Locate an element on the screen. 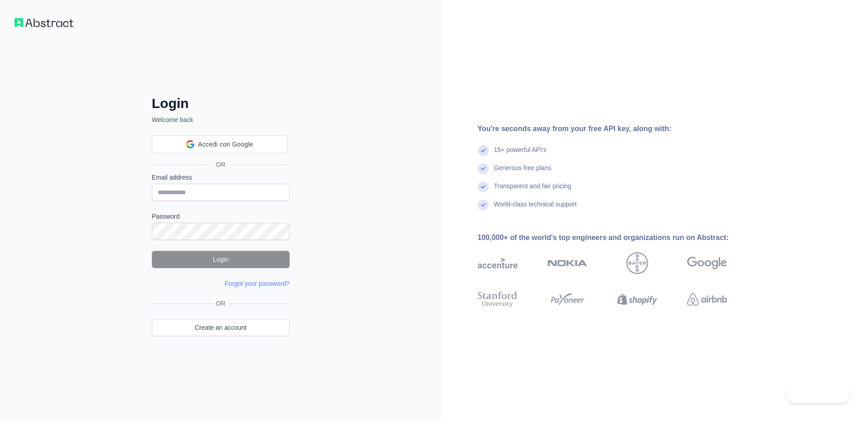 Image resolution: width=868 pixels, height=421 pixels. img: payoneer is located at coordinates (567, 300).